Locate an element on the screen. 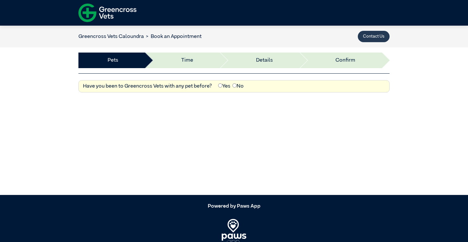 The image size is (468, 242). label: No is located at coordinates (238, 86).